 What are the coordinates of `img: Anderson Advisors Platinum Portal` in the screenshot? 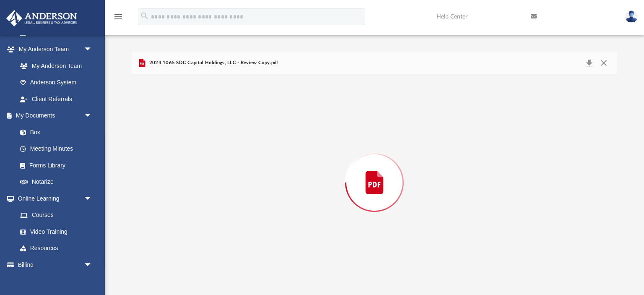 It's located at (42, 18).